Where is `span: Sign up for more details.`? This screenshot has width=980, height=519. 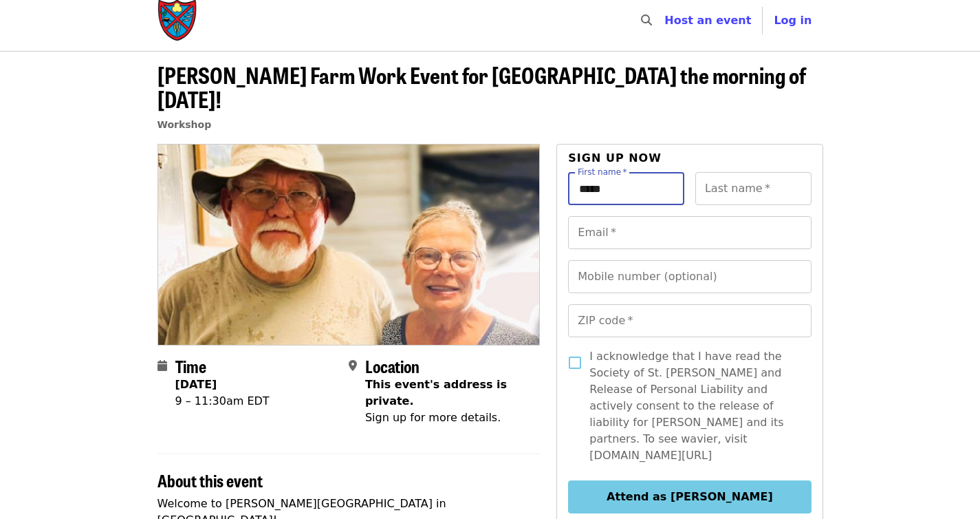
span: Sign up for more details. is located at coordinates (432, 417).